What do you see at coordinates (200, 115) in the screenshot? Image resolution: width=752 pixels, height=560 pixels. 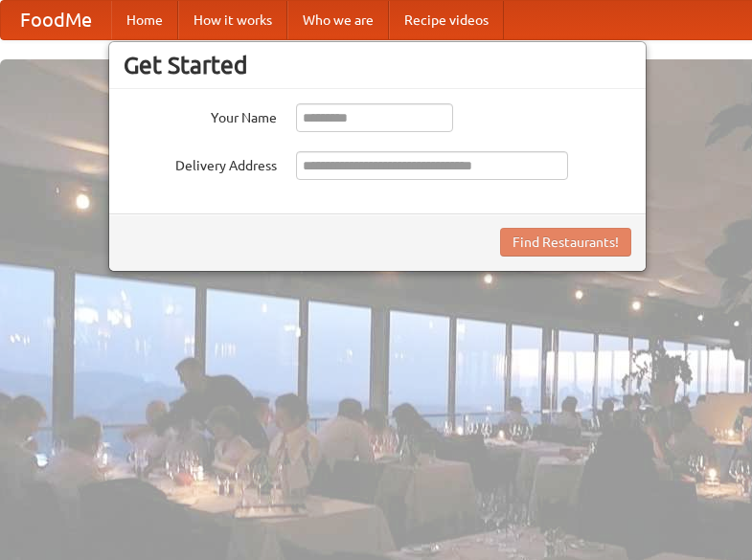 I see `label: Your Name` at bounding box center [200, 115].